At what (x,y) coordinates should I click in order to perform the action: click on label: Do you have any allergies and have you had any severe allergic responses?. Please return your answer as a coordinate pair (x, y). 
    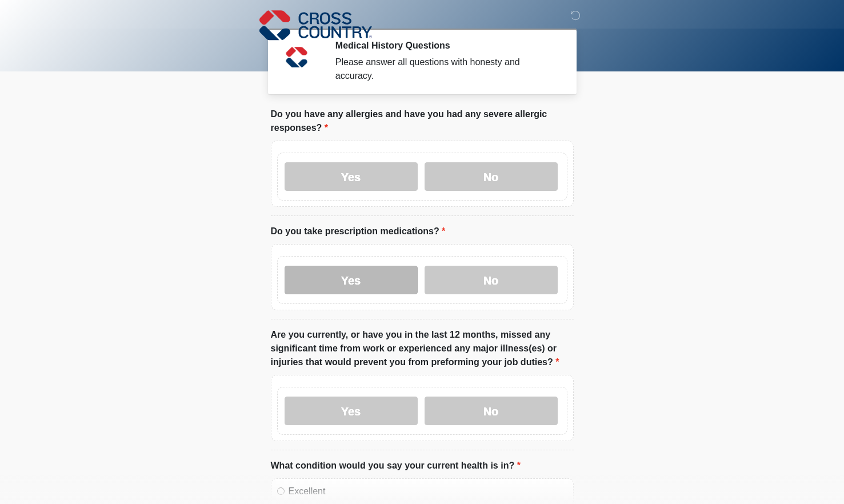
    Looking at the image, I should click on (422, 121).